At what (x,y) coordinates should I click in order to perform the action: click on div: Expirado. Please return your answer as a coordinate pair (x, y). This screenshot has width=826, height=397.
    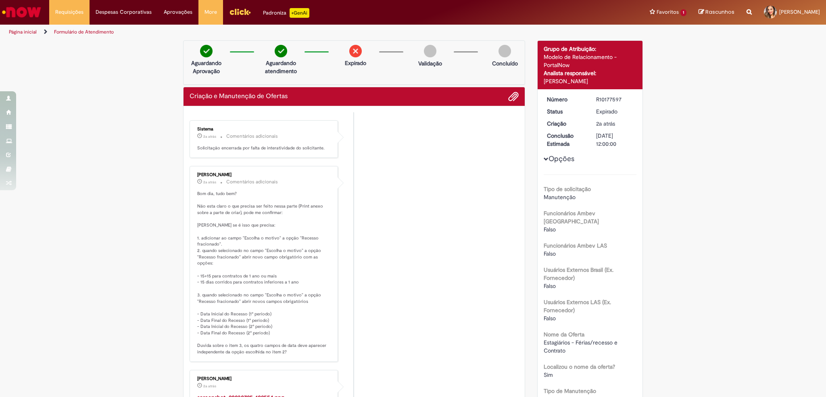
    Looking at the image, I should click on (615, 111).